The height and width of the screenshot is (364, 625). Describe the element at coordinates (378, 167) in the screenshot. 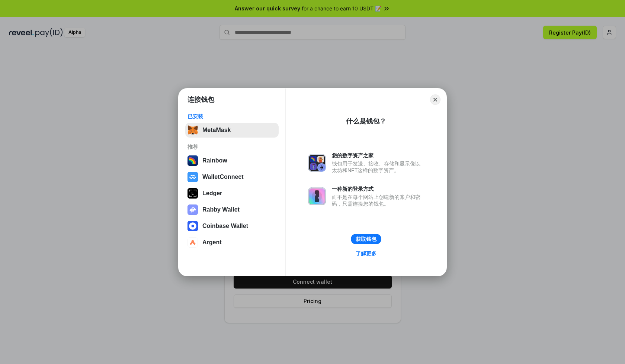

I see `div: 钱包用于发送、接收、存储和显示像以太坊和NFT这样的数字资产。` at that location.